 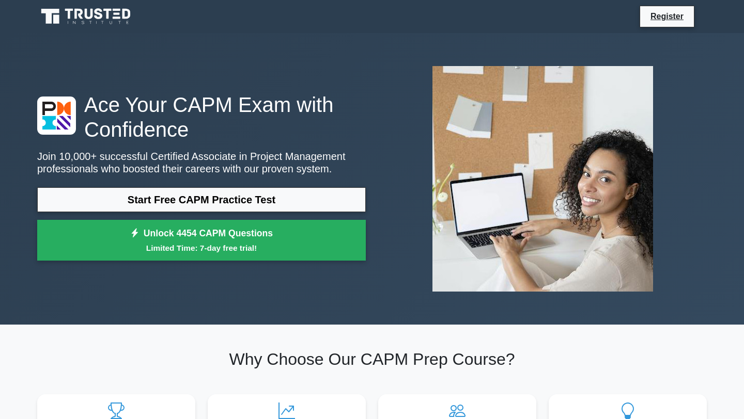 What do you see at coordinates (201, 248) in the screenshot?
I see `small: Limited Time: 7-day free trial!` at bounding box center [201, 248].